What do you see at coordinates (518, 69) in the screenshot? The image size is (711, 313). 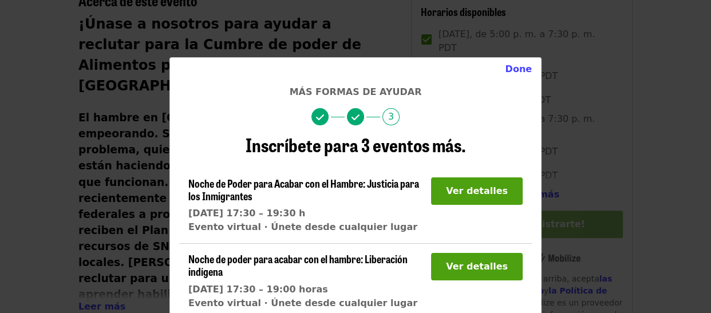 I see `button: Cerca` at bounding box center [518, 69].